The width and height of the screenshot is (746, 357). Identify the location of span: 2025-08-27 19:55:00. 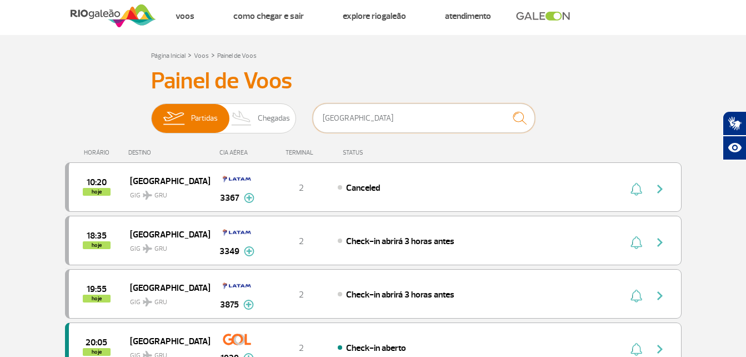
(97, 289).